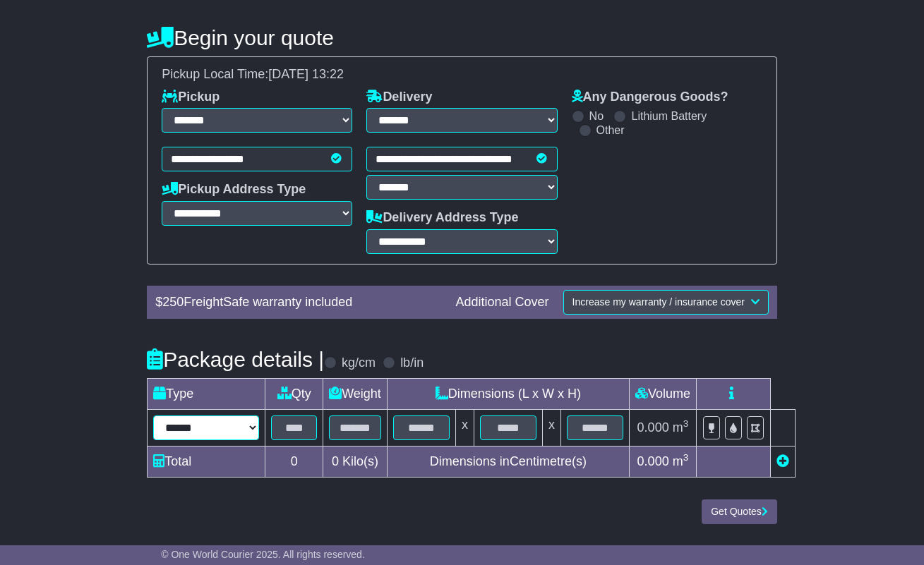  I want to click on label: Delivery Address Type, so click(442, 218).